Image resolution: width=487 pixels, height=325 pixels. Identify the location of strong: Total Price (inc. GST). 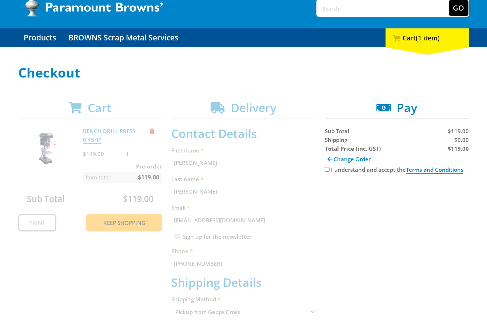
(353, 148).